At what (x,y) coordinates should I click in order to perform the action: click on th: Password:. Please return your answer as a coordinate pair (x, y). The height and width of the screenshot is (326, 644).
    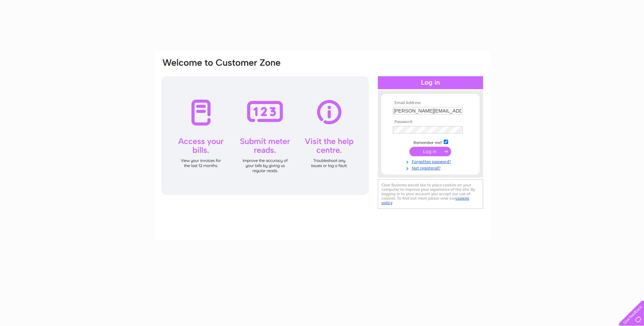
    Looking at the image, I should click on (430, 122).